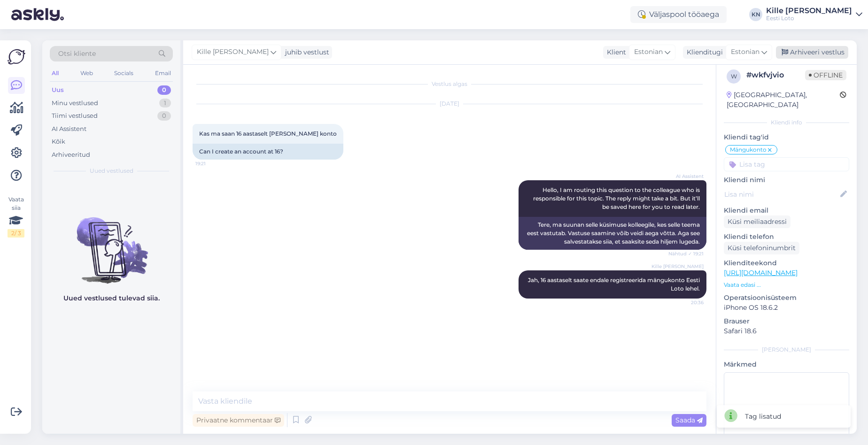  Describe the element at coordinates (786, 122) in the screenshot. I see `div: Kliendi info` at that location.